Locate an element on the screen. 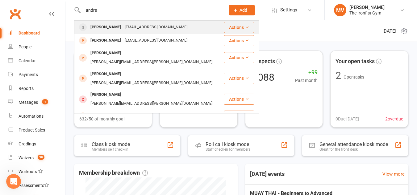 This screenshot has width=417, height=195. button: Messages is located at coordinates (61, 151).